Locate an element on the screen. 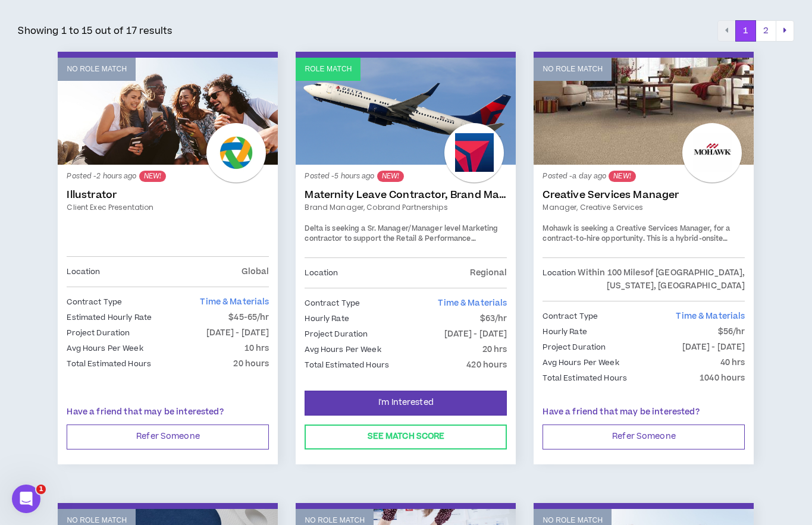 The height and width of the screenshot is (525, 812). a: Illustrator is located at coordinates (168, 195).